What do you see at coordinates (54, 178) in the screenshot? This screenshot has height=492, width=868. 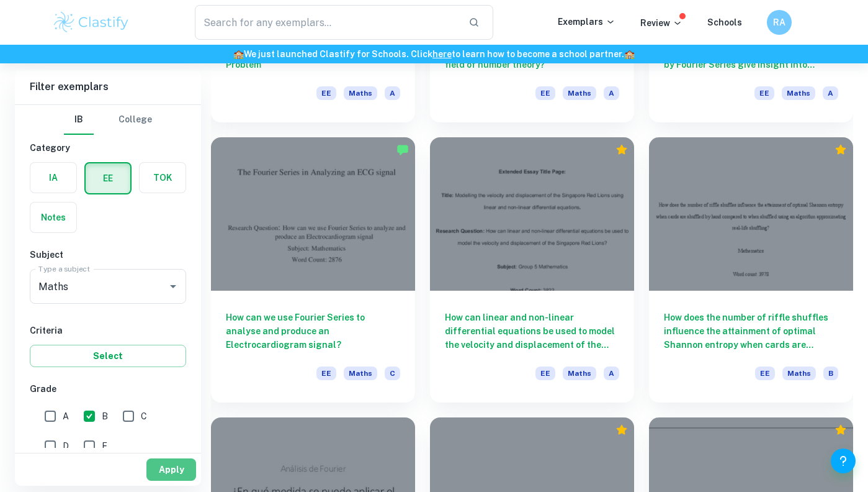 I see `button: IA` at bounding box center [54, 178].